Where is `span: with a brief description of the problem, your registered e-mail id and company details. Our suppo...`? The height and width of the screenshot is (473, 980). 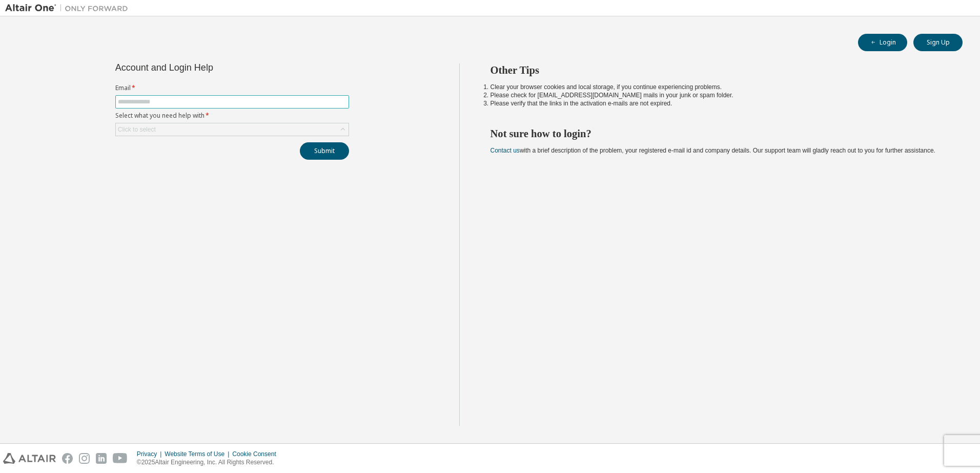 span: with a brief description of the problem, your registered e-mail id and company details. Our suppo... is located at coordinates (713, 151).